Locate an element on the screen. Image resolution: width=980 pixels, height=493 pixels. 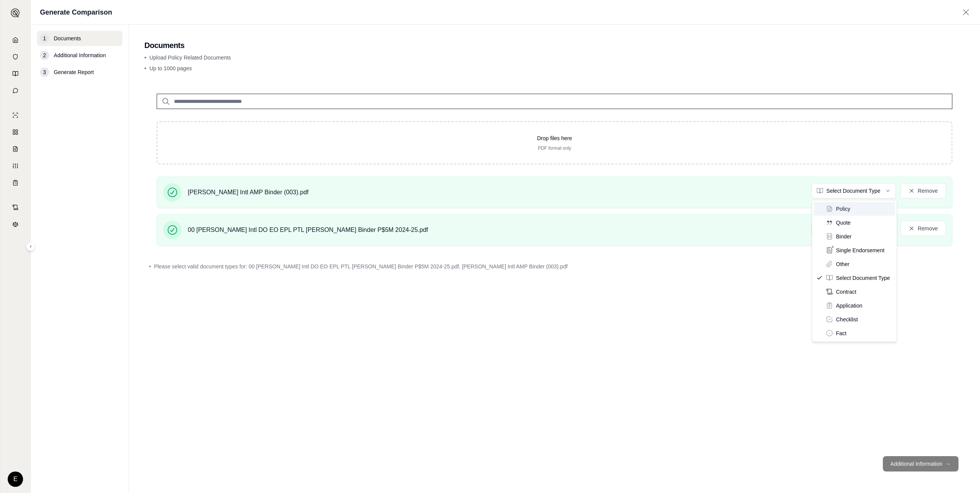
span: Contract is located at coordinates (846, 292).